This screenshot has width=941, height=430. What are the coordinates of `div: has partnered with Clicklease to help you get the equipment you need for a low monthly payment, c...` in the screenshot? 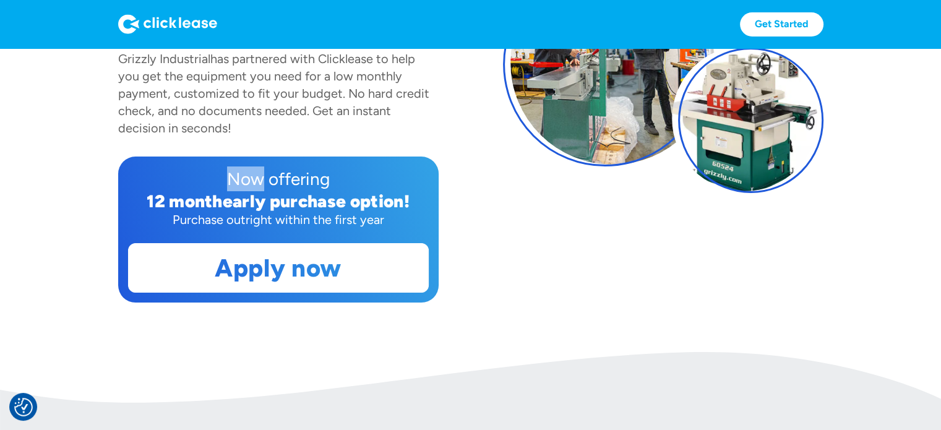 It's located at (273, 93).